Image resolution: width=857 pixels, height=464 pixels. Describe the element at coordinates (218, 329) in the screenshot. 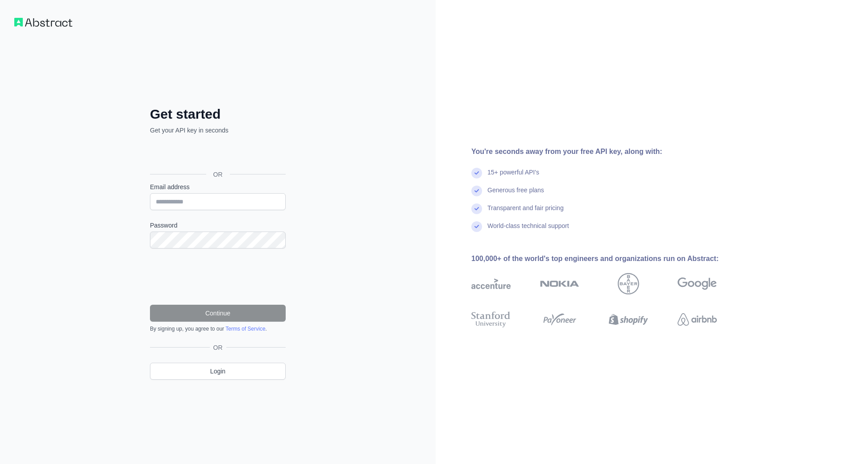

I see `div: By signing up, you agree to our .` at that location.